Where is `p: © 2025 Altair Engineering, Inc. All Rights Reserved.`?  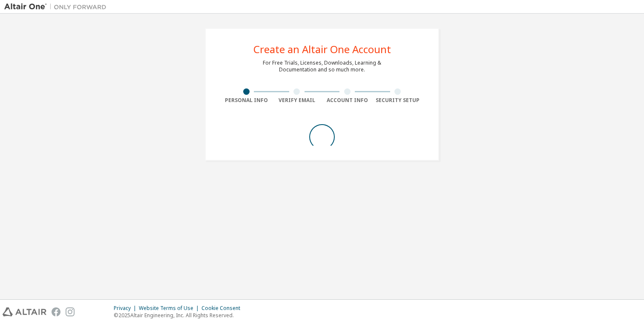
p: © 2025 Altair Engineering, Inc. All Rights Reserved. is located at coordinates (179, 315).